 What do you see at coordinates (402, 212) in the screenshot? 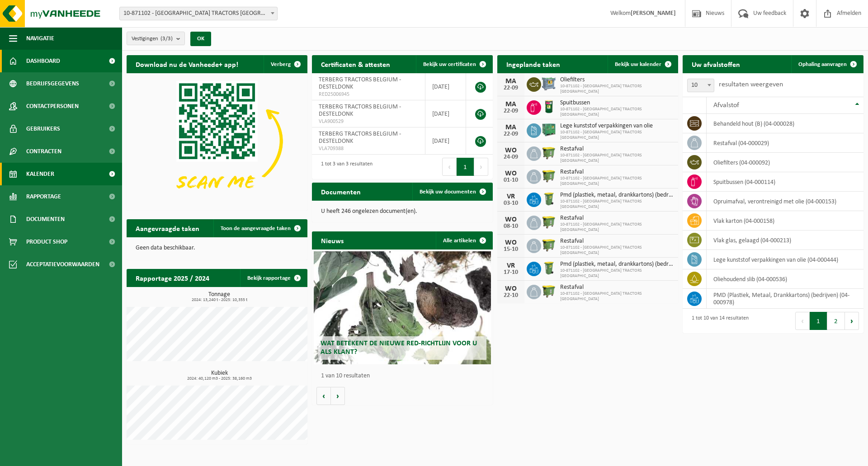
I see `p: U heeft 246 ongelezen document(en).` at bounding box center [402, 212].